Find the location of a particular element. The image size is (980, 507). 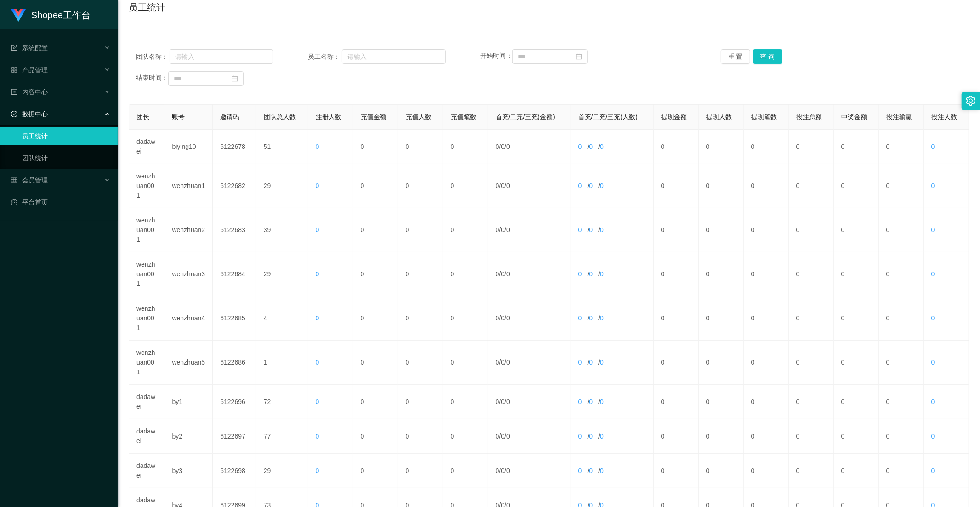

a: 图标: dashboard平台首页 is located at coordinates (61, 202).